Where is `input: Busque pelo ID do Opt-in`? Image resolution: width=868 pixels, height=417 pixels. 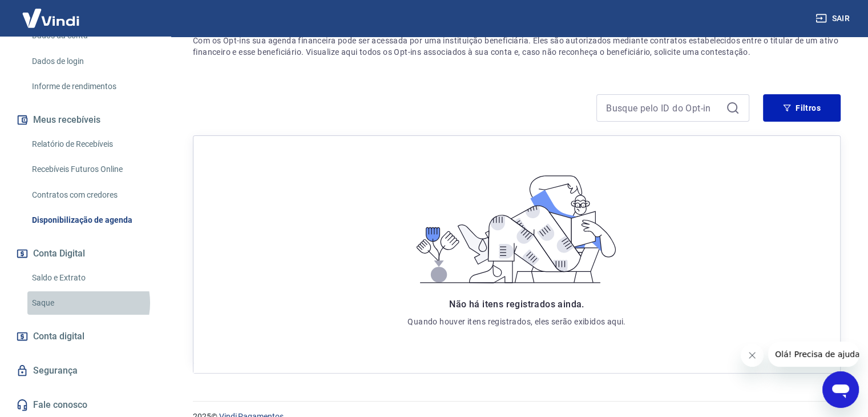
input: Busque pelo ID do Opt-in is located at coordinates (664, 108).